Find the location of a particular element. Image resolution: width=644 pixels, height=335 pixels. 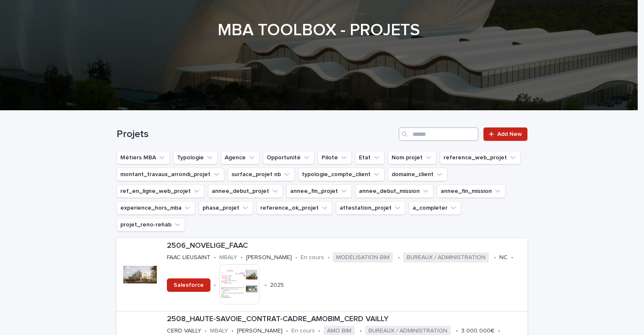

button: a_completer is located at coordinates (435, 208).